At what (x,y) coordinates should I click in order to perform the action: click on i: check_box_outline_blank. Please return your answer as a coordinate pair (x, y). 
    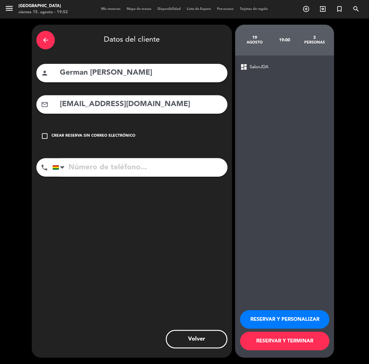
    Looking at the image, I should click on (45, 136).